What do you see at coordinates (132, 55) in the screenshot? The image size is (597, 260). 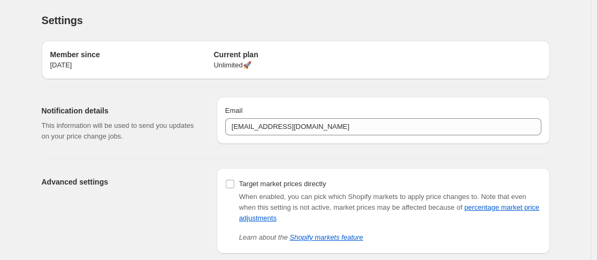 I see `h2: Member since` at bounding box center [132, 55].